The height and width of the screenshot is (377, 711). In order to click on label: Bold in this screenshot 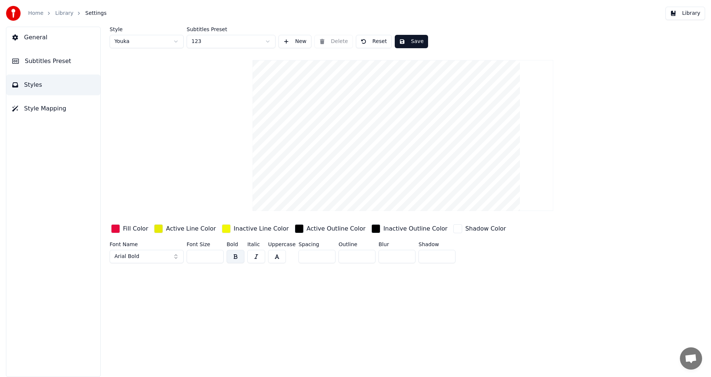, I will do `click(236, 244)`.